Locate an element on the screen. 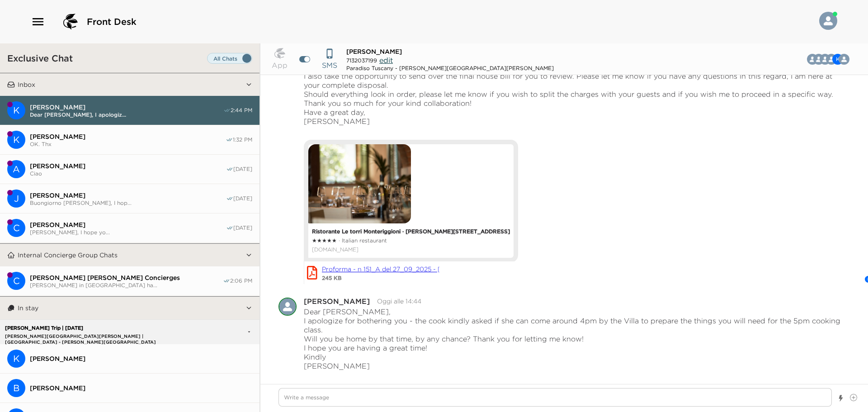  span: Ciao is located at coordinates (128, 173).